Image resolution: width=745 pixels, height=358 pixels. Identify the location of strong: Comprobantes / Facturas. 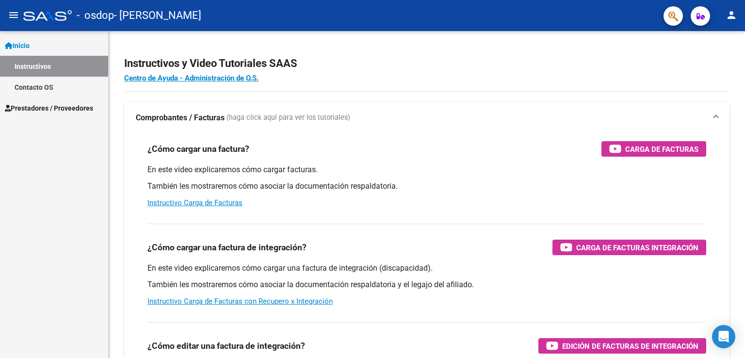
(180, 118).